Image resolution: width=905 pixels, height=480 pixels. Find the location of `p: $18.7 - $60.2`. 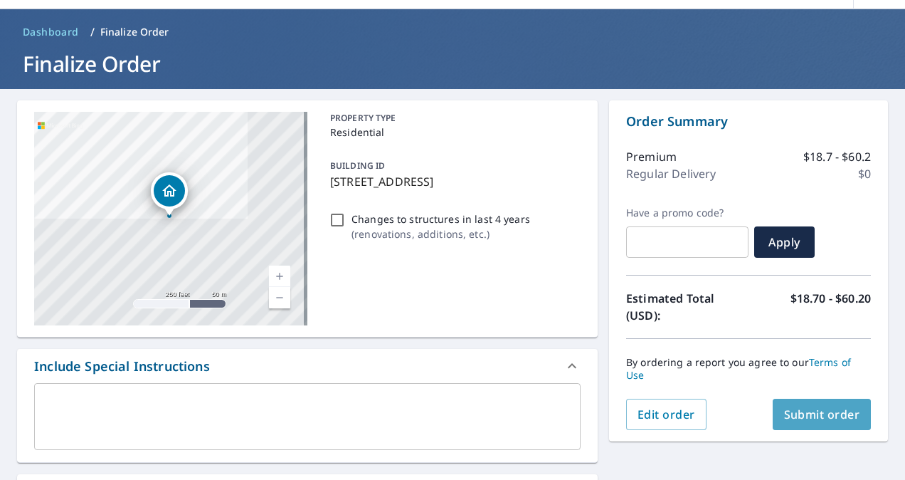

p: $18.7 - $60.2 is located at coordinates (837, 157).